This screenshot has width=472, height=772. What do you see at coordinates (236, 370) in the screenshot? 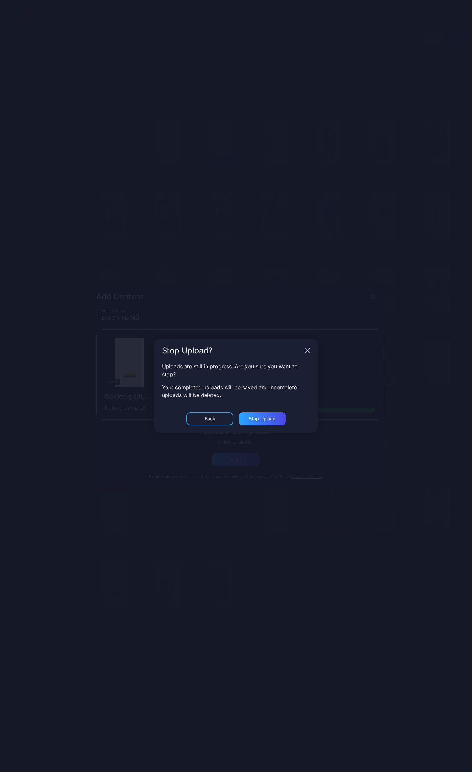
I see `p: Uploads are still in progress. Are you sure you want to stop?` at bounding box center [236, 370].